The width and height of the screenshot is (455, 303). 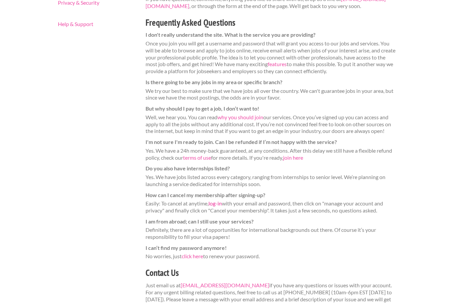 What do you see at coordinates (271, 195) in the screenshot?
I see `dt: How can I cancel my membership after signing-up?` at bounding box center [271, 195].